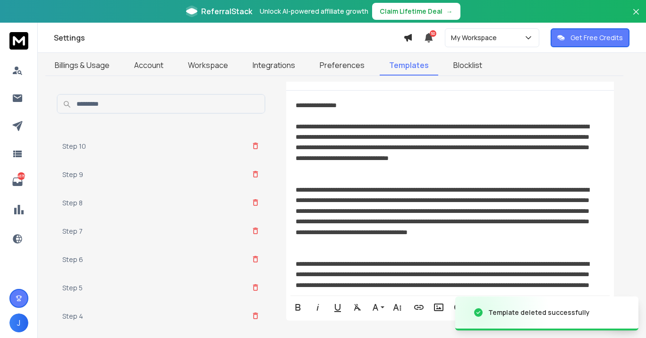 Image resolution: width=646 pixels, height=338 pixels. I want to click on a: Blocklist, so click(468, 66).